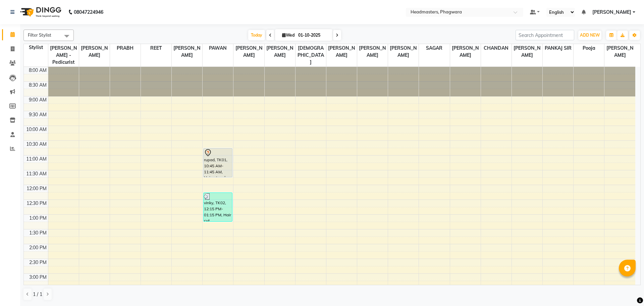 This screenshot has width=644, height=306. Describe the element at coordinates (38, 294) in the screenshot. I see `span: 1 / 1` at that location.